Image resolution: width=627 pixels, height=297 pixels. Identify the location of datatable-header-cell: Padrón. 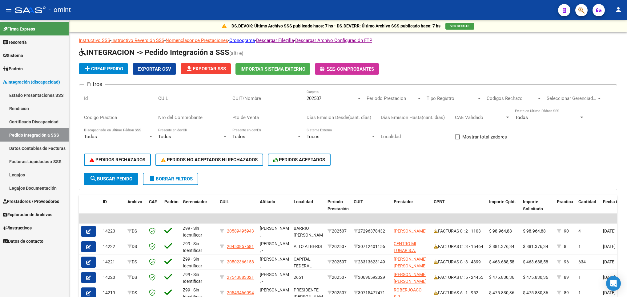
(171, 209).